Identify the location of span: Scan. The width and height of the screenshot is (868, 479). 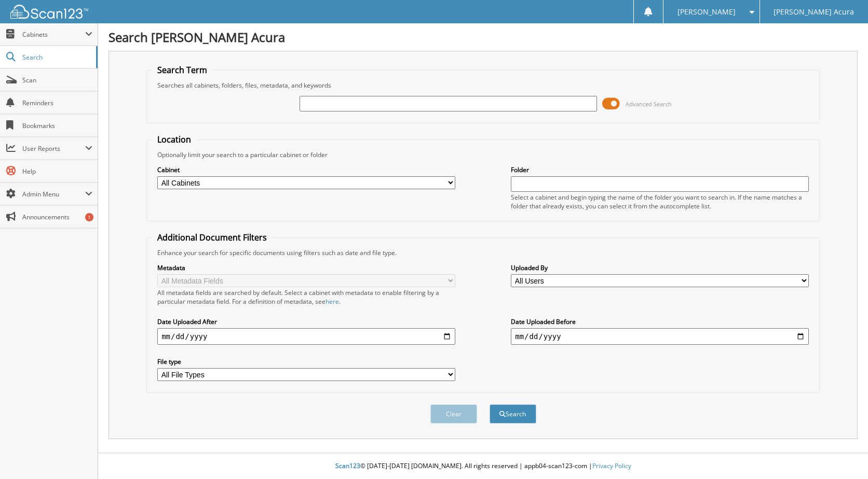
(57, 80).